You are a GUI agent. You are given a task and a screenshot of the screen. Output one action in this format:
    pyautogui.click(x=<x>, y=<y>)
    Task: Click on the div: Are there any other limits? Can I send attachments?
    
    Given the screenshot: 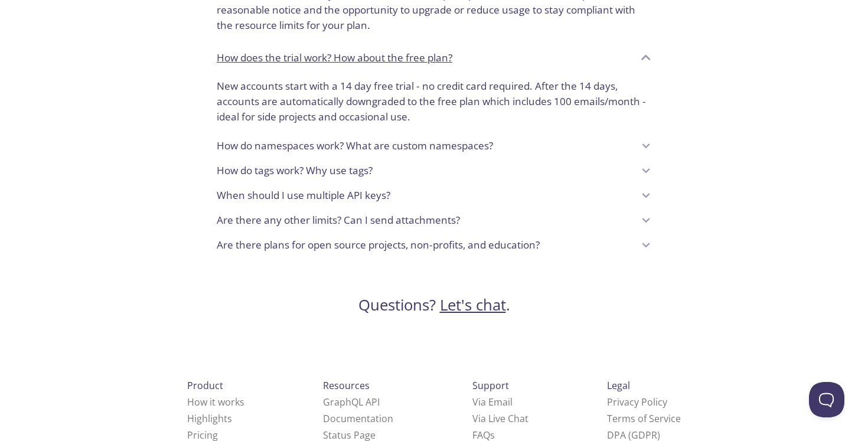 What is the action you would take?
    pyautogui.click(x=434, y=220)
    